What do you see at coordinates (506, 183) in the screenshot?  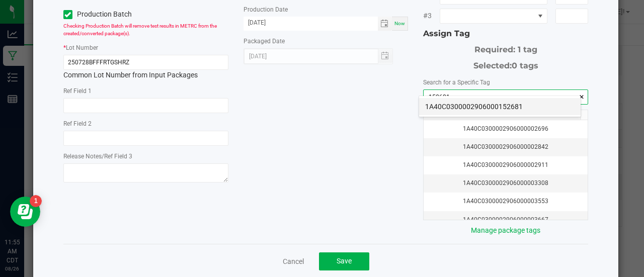 I see `div: 1A40C0300002906000003308` at bounding box center [506, 183].